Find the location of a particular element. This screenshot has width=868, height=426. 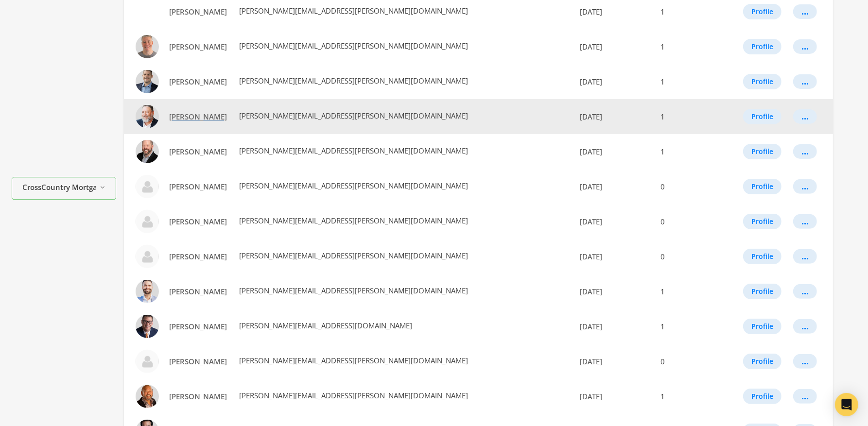

img: Aaron Holland profile is located at coordinates (148, 257).